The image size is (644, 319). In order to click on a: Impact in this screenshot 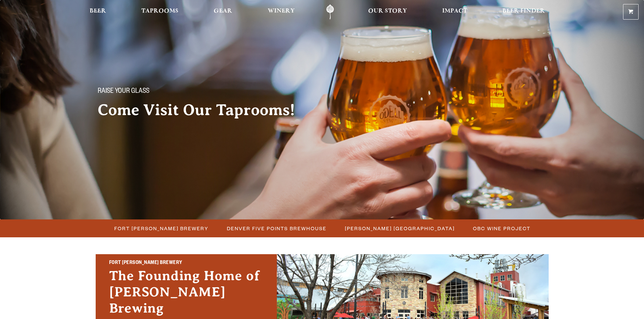, I will do `click(455, 11)`.